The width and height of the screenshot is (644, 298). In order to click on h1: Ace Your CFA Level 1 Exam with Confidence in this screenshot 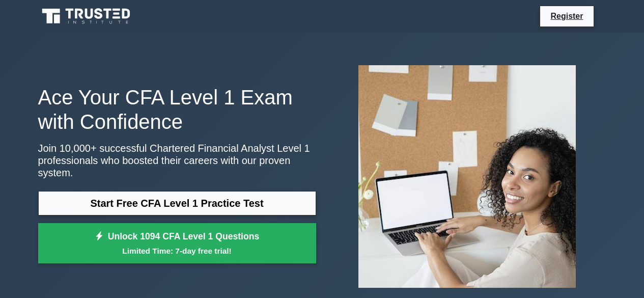, I will do `click(177, 110)`.